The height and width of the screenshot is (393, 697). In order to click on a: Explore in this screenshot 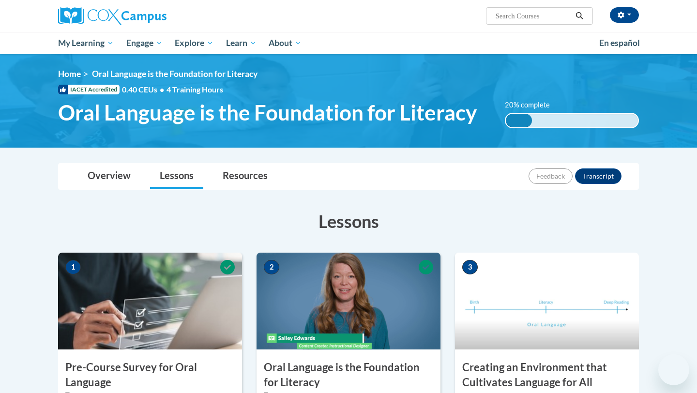, I will do `click(194, 43)`.